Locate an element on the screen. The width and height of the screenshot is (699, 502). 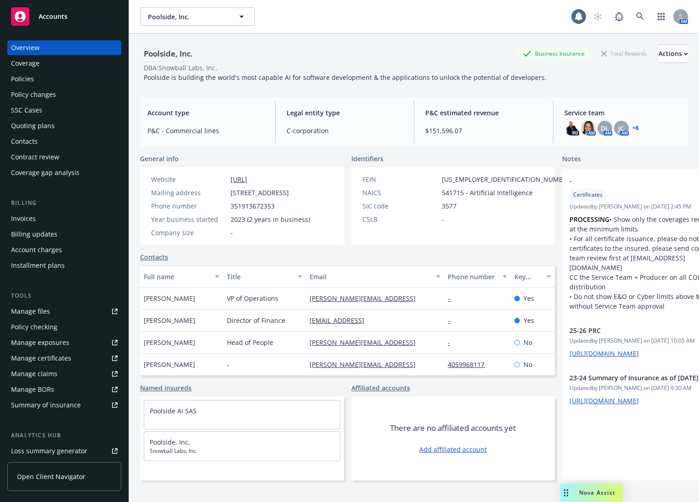
div: CSLB is located at coordinates (400, 219).